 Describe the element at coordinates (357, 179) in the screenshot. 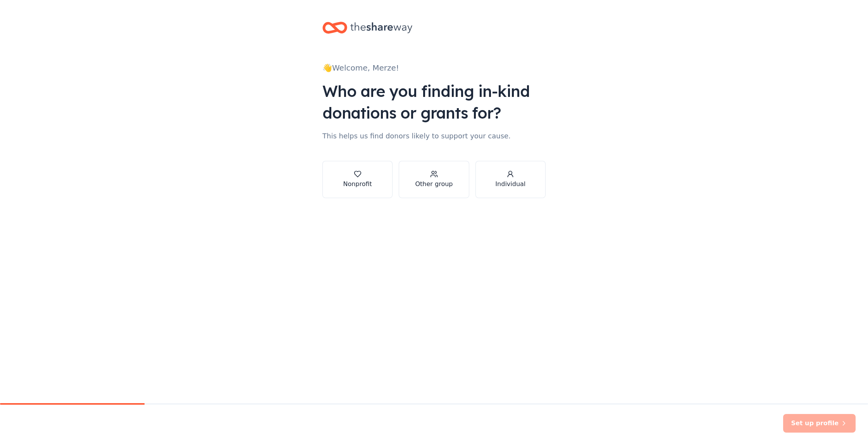

I see `button: Nonprofit` at that location.